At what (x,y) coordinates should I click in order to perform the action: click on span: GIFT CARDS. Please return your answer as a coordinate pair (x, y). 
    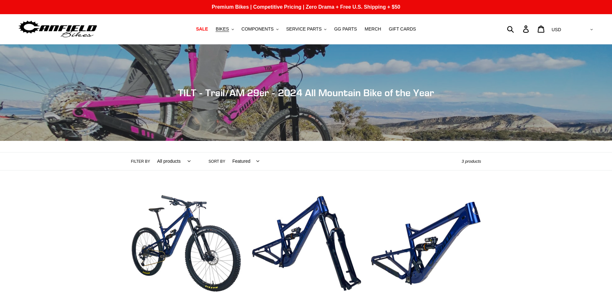
    Looking at the image, I should click on (402, 29).